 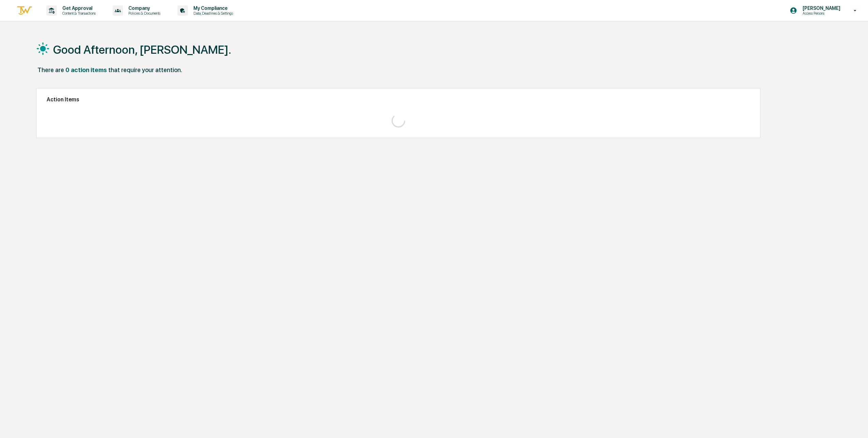 What do you see at coordinates (212, 13) in the screenshot?
I see `p: Data, Deadlines & Settings` at bounding box center [212, 13].